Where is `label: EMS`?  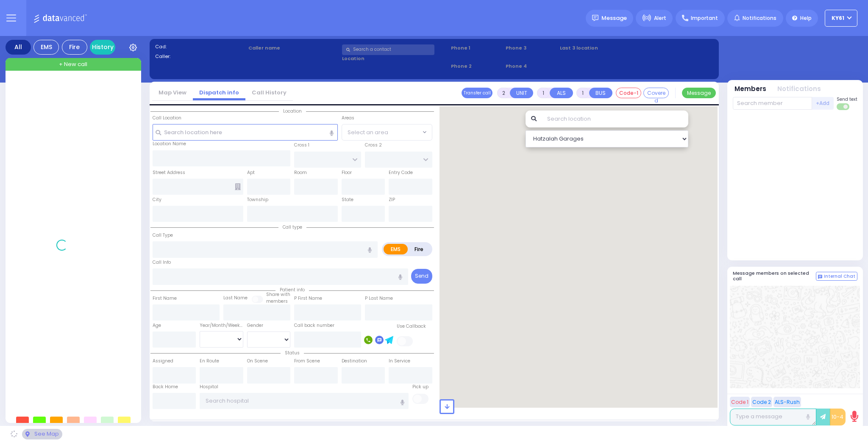 label: EMS is located at coordinates (395, 249).